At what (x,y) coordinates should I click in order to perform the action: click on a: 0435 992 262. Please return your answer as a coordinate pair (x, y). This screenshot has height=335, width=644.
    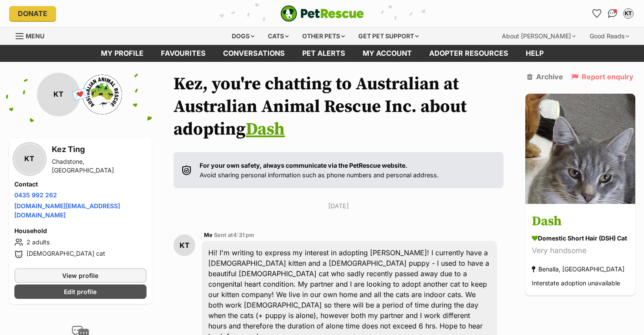
    Looking at the image, I should click on (36, 194).